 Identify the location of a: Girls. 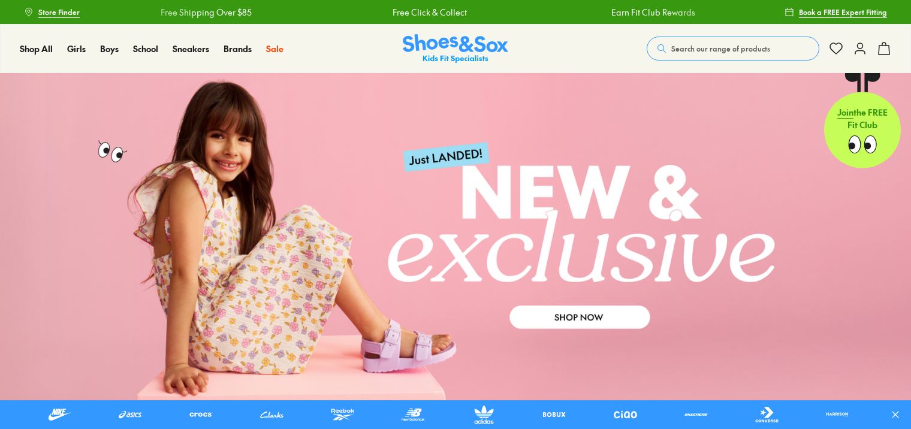
(76, 49).